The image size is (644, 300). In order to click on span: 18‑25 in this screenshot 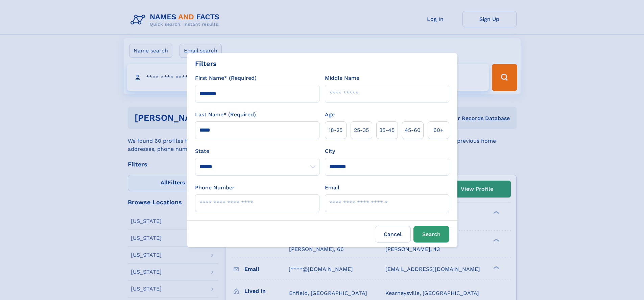, I will do `click(335, 130)`.